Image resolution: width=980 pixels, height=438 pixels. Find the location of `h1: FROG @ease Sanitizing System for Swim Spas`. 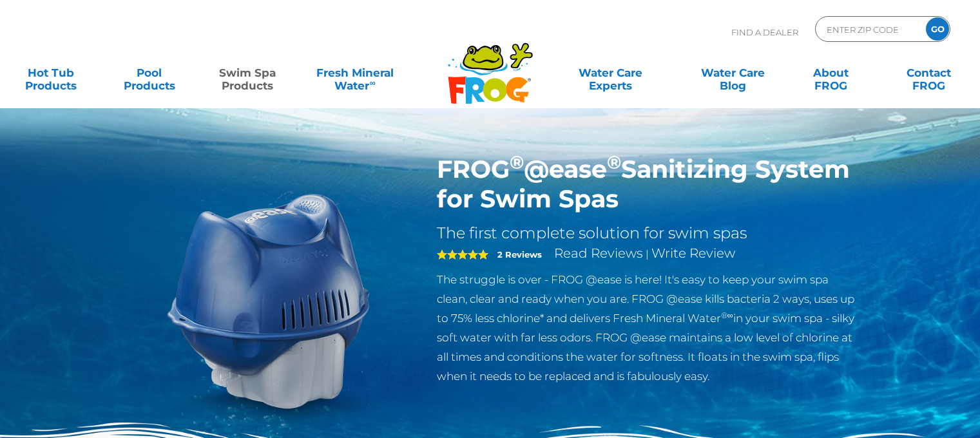

h1: FROG @ease Sanitizing System for Swim Spas is located at coordinates (647, 185).